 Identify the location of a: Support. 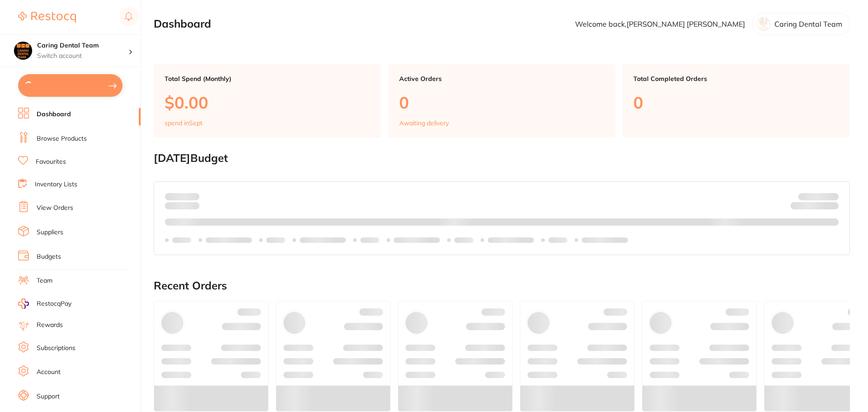
(48, 397).